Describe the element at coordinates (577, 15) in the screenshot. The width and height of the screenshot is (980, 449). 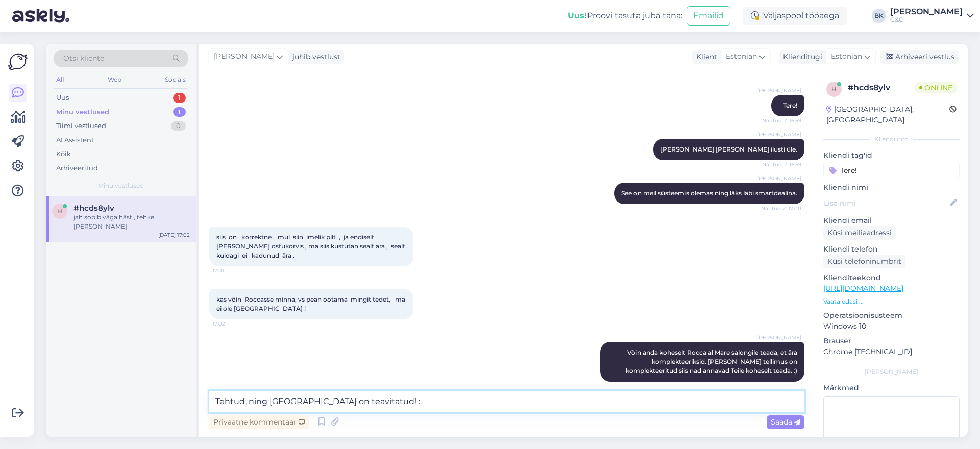
I see `b: Uus!` at that location.